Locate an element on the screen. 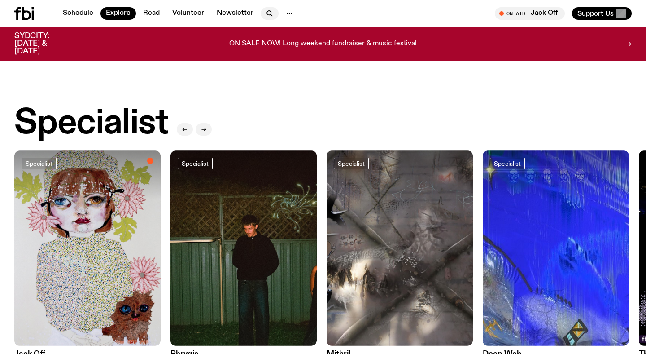  a: Newsletter is located at coordinates (235, 13).